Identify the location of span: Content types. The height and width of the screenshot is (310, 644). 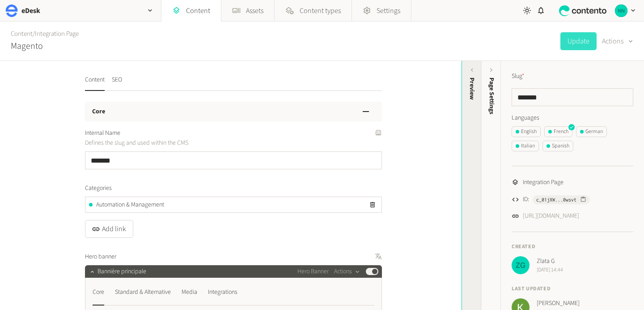
(320, 11).